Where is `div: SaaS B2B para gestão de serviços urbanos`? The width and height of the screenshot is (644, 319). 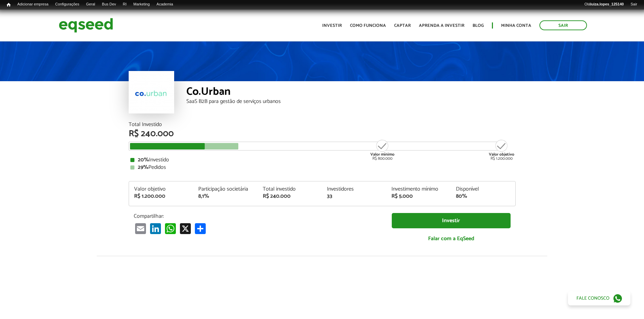 div: SaaS B2B para gestão de serviços urbanos is located at coordinates (351, 101).